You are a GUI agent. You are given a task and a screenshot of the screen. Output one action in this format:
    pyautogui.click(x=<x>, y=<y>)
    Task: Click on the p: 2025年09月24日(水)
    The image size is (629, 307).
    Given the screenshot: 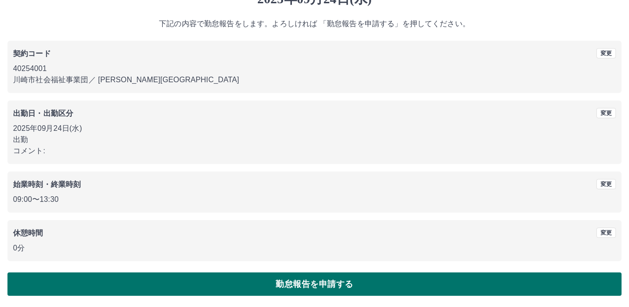 What is the action you would take?
    pyautogui.click(x=314, y=128)
    